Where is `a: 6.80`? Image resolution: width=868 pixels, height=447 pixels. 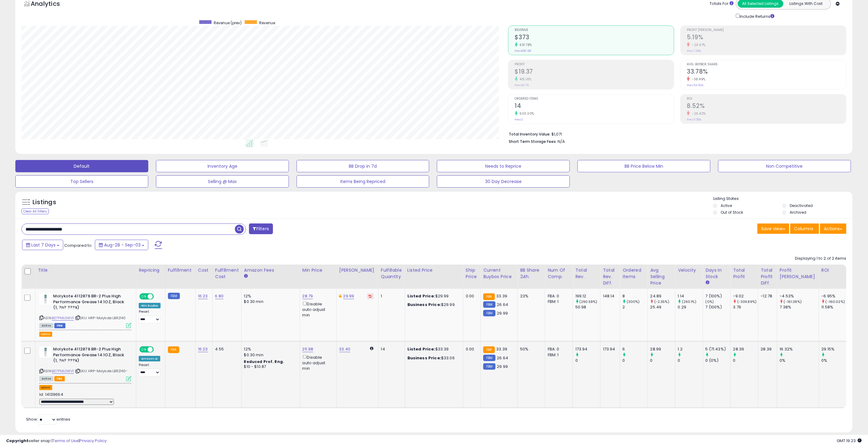 a: 6.80 is located at coordinates (219, 296).